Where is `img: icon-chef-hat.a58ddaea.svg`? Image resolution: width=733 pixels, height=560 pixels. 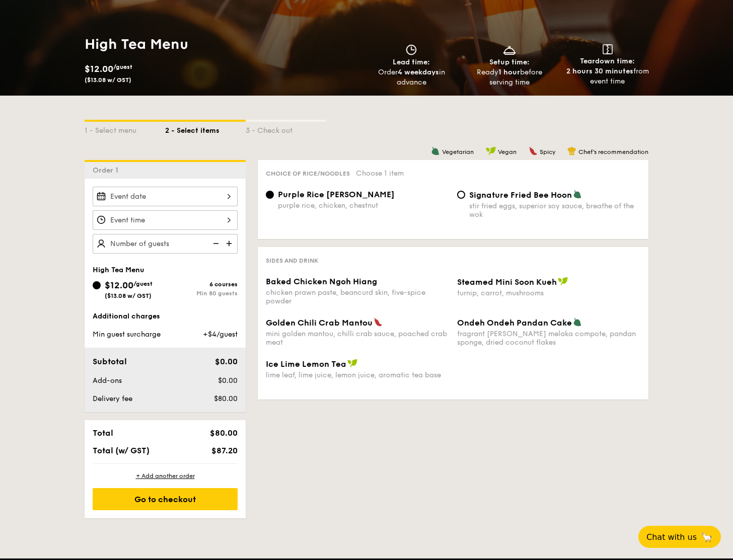 img: icon-chef-hat.a58ddaea.svg is located at coordinates (572, 151).